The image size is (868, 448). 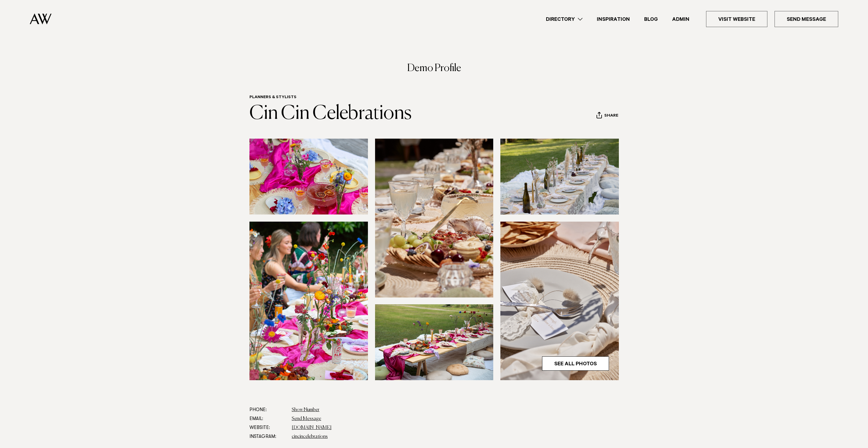 What do you see at coordinates (330, 114) in the screenshot?
I see `a: Cin Cin Celebrations` at bounding box center [330, 114].